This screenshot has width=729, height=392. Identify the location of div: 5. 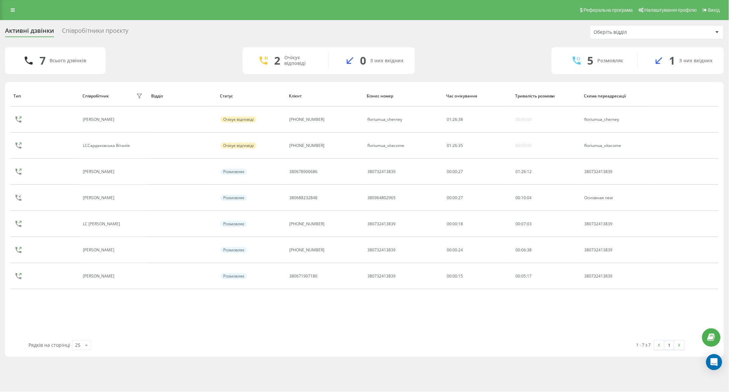
(590, 61).